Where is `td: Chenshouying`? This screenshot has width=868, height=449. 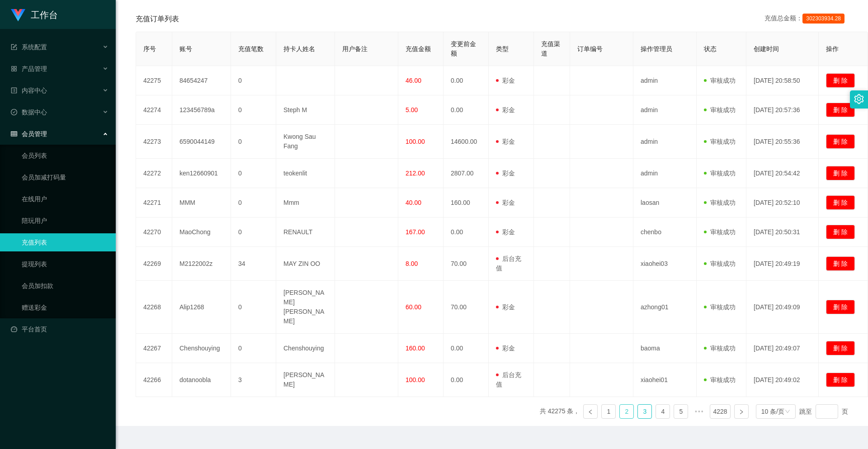 td: Chenshouying is located at coordinates (202, 348).